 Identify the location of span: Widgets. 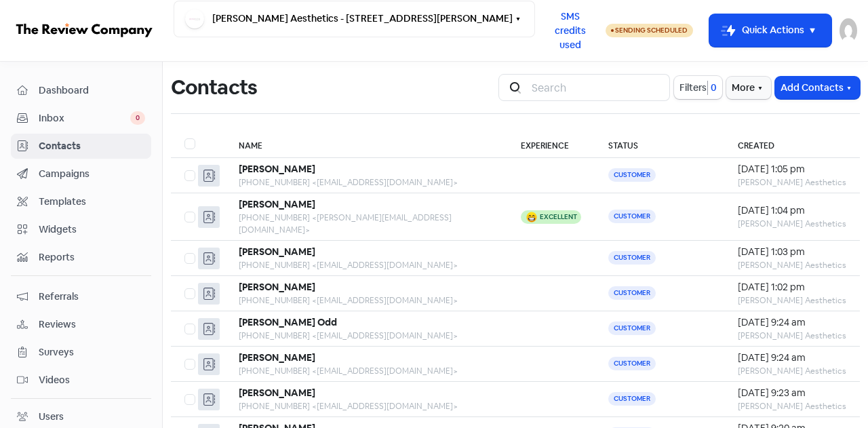
(92, 229).